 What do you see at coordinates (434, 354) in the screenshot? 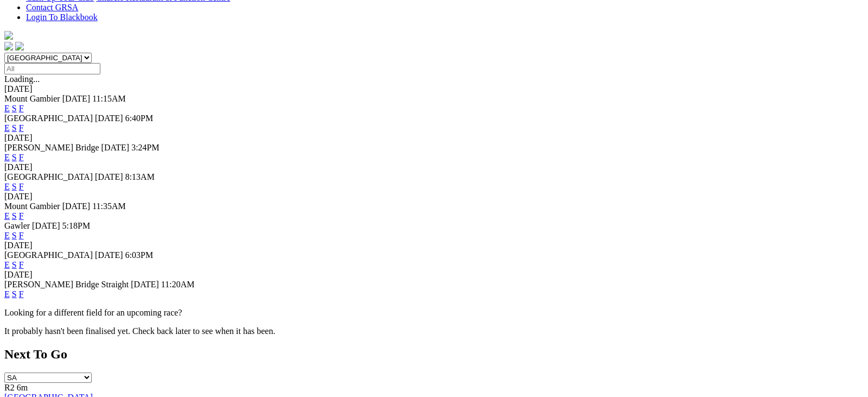
I see `h2: Next To Go` at bounding box center [434, 354].